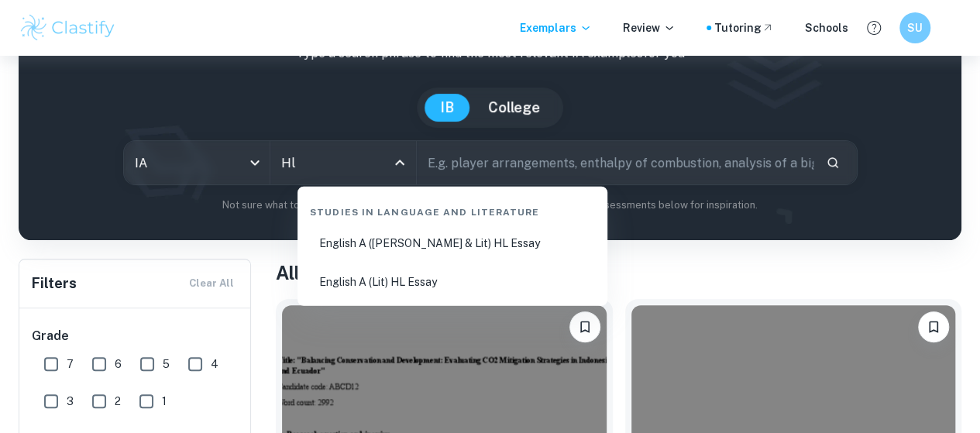 The width and height of the screenshot is (980, 433). I want to click on button: Help and Feedback, so click(874, 28).